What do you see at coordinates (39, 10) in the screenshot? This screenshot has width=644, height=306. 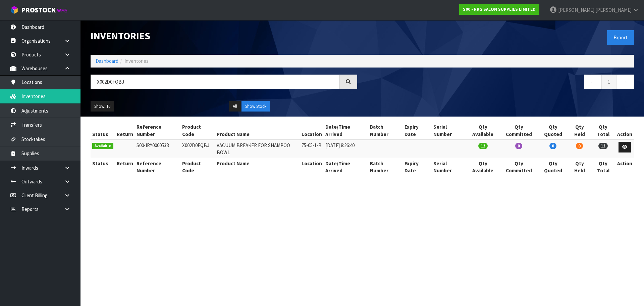 I see `span: ProStock` at bounding box center [39, 10].